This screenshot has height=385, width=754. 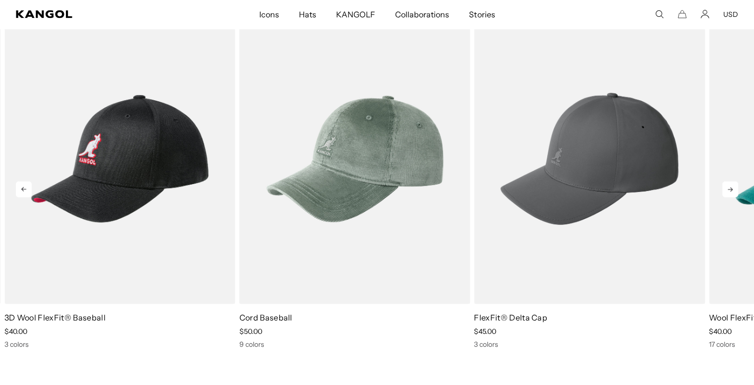 I want to click on span: $45.00, so click(x=485, y=331).